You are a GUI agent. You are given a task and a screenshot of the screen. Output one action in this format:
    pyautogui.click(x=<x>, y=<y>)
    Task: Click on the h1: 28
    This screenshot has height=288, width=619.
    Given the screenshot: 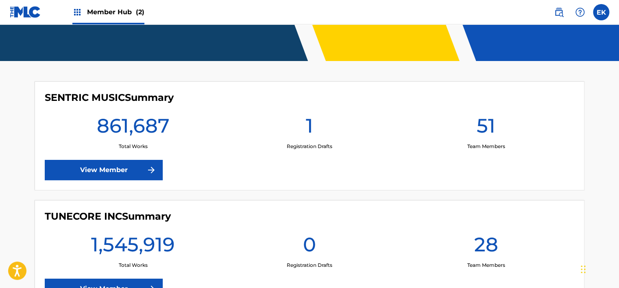 What is the action you would take?
    pyautogui.click(x=486, y=247)
    